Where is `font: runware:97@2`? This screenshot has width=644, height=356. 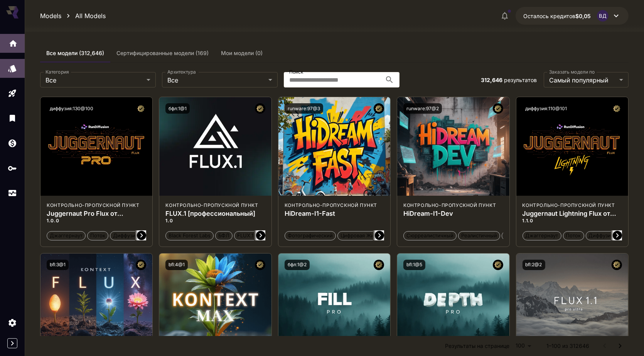
font: runware:97@2 is located at coordinates (423, 108).